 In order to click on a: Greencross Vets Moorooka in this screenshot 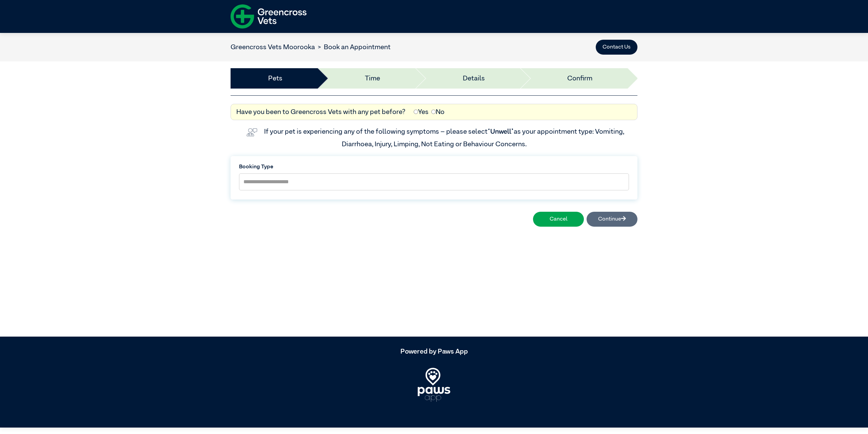, I will do `click(273, 47)`.